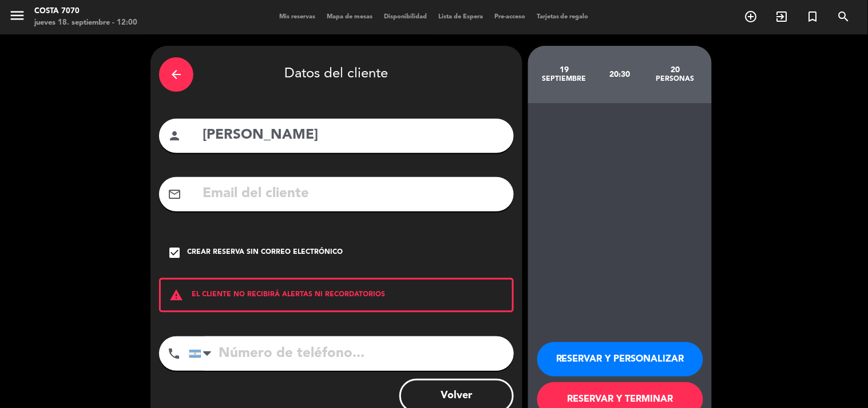 Image resolution: width=868 pixels, height=408 pixels. I want to click on span: Mis reservas, so click(297, 17).